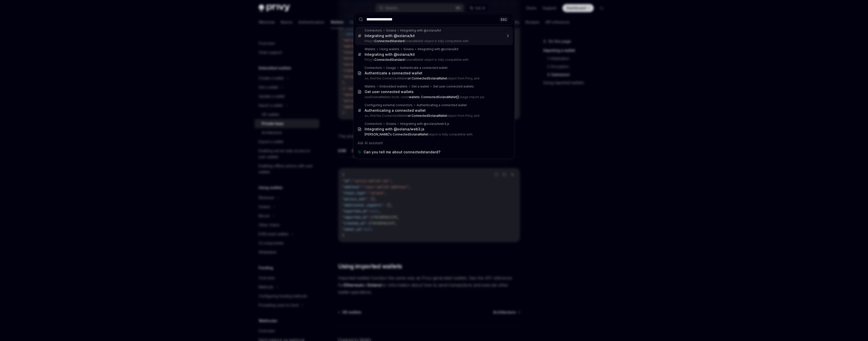  Describe the element at coordinates (391, 68) in the screenshot. I see `div: Usage` at that location.